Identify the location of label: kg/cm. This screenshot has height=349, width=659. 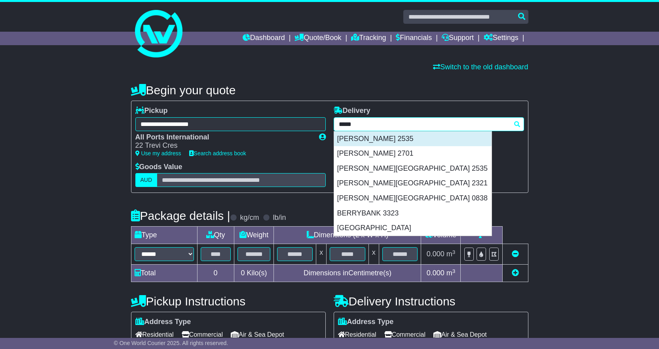
(249, 218).